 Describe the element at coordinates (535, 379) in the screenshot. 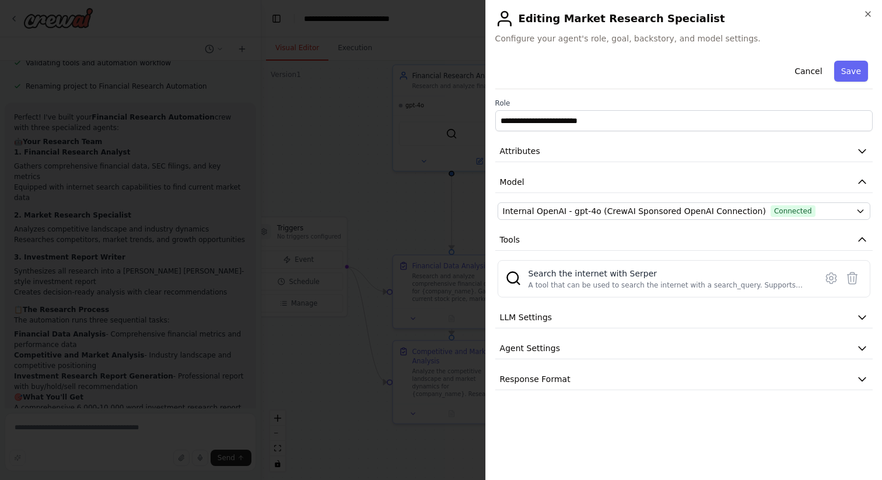

I see `span: Response Format` at that location.